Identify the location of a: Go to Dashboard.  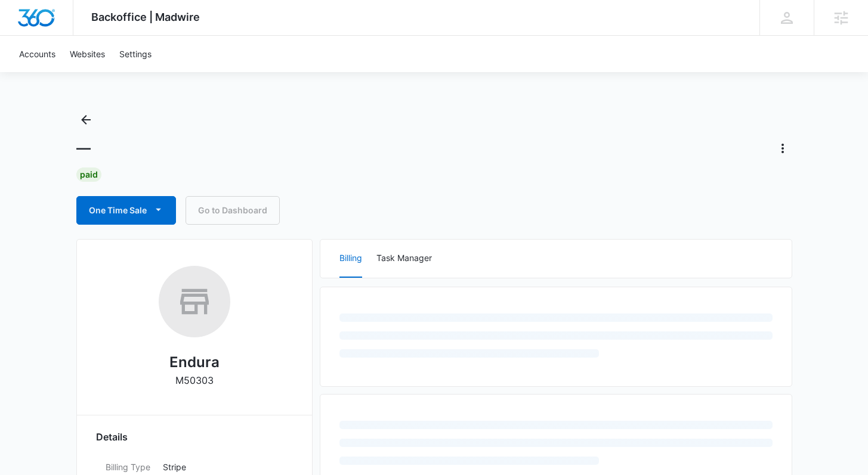
(232, 211).